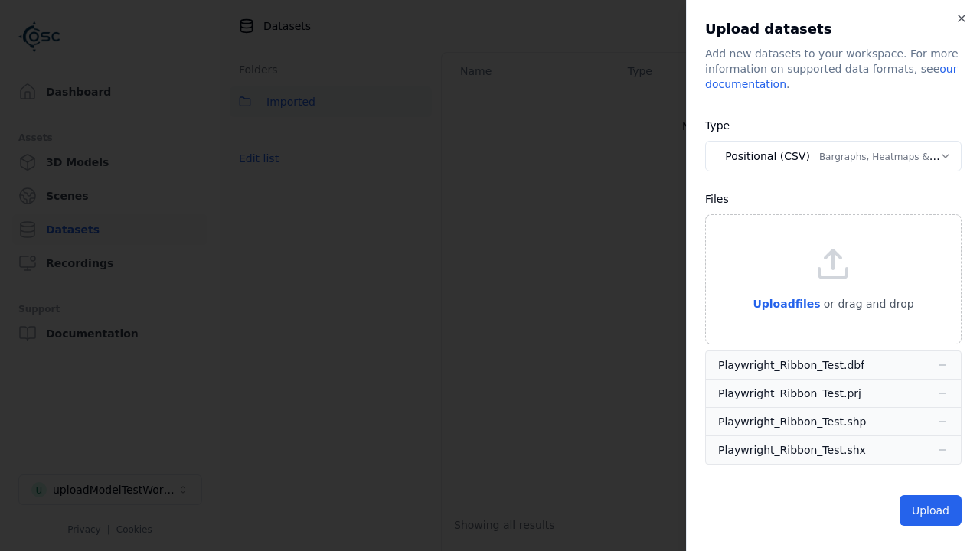 The width and height of the screenshot is (980, 551). Describe the element at coordinates (718, 125) in the screenshot. I see `label: Type` at that location.